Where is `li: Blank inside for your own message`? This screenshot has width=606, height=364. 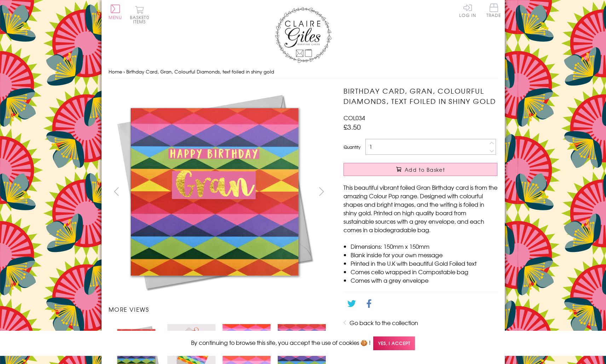 li: Blank inside for your own message is located at coordinates (424, 255).